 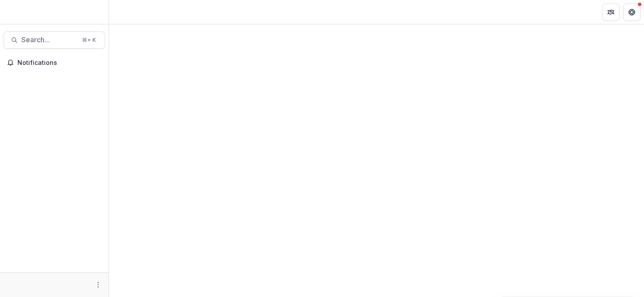 What do you see at coordinates (98, 284) in the screenshot?
I see `button: More` at bounding box center [98, 284].